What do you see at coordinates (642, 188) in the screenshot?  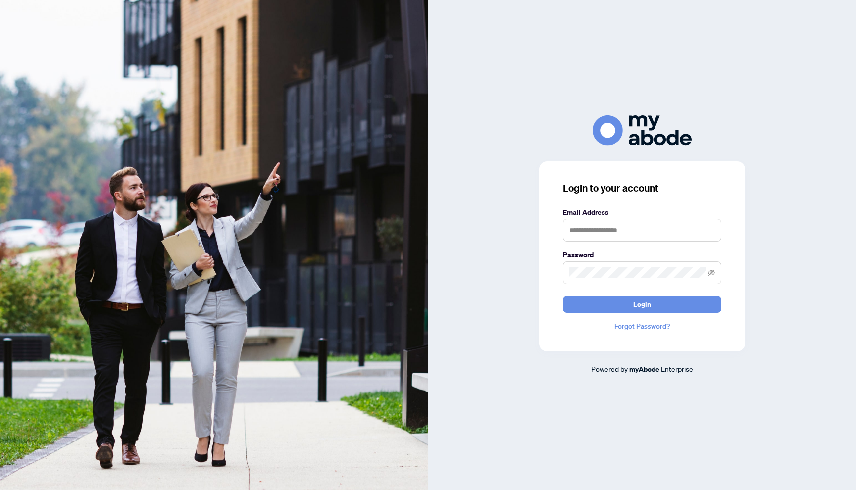 I see `h3: Login to your account` at bounding box center [642, 188].